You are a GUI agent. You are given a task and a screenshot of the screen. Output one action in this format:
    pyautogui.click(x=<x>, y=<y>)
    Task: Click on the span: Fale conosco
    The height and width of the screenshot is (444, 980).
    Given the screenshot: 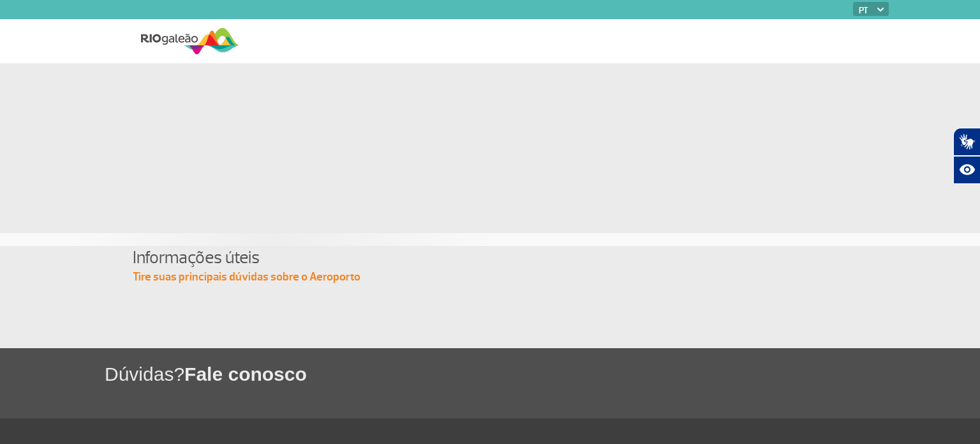 What is the action you would take?
    pyautogui.click(x=246, y=374)
    